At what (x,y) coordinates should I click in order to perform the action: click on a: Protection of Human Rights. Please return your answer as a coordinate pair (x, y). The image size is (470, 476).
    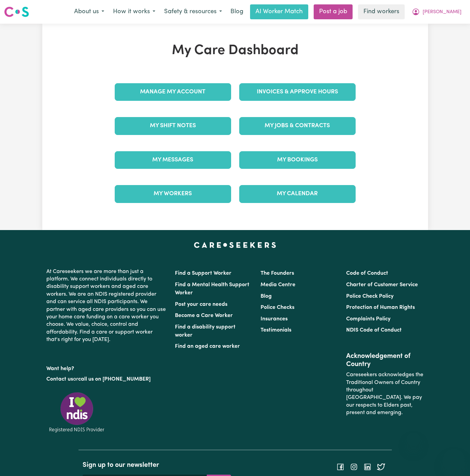
    Looking at the image, I should click on (380, 307).